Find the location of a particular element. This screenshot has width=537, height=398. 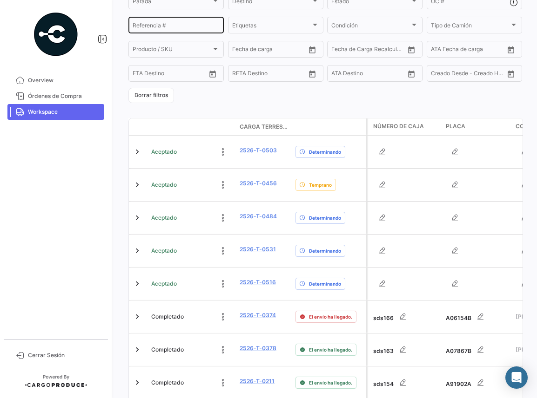

span: Condición is located at coordinates (370, 27).